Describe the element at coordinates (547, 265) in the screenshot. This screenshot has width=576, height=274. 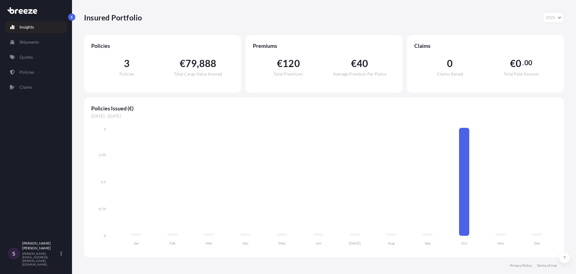
I see `p: Terms of Use` at that location.